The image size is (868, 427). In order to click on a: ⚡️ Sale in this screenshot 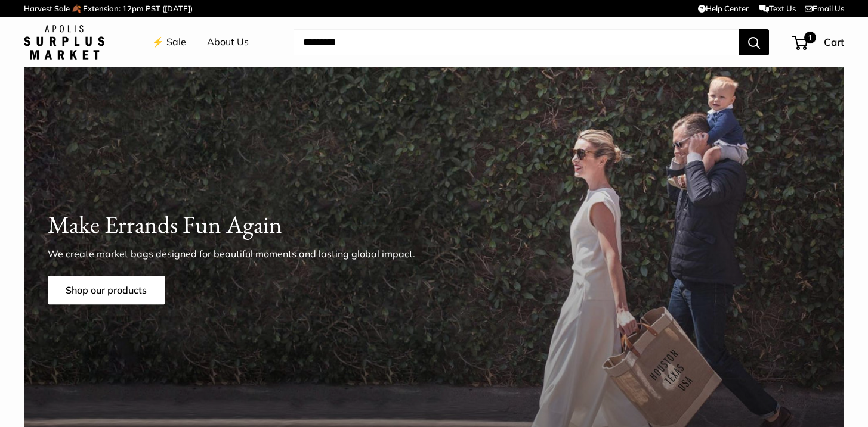, I will do `click(169, 42)`.